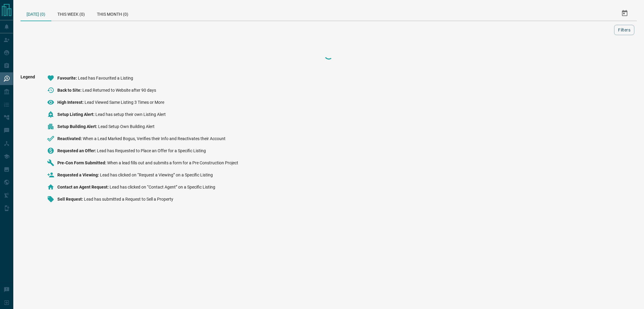 Image resolution: width=644 pixels, height=309 pixels. What do you see at coordinates (173, 163) in the screenshot?
I see `span: When a lead fills out and submits a form for a Pre Construction Project` at bounding box center [173, 163].